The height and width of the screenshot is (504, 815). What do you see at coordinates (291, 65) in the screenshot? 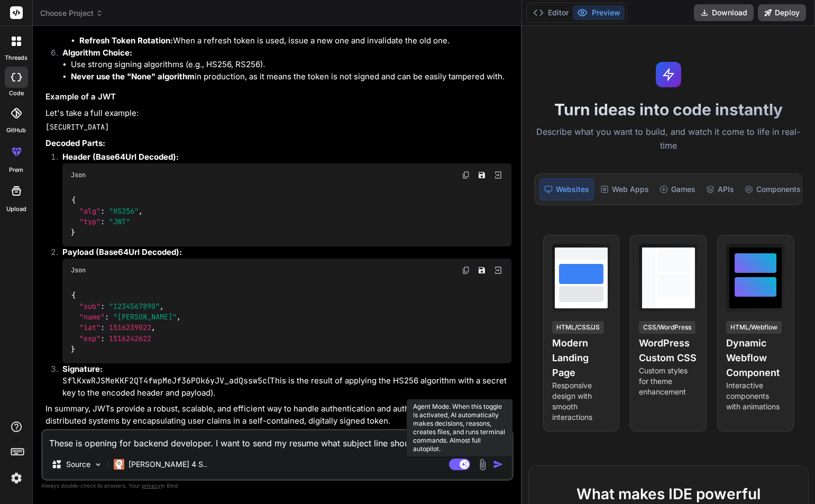
I see `li: Use strong signing algorithms (e.g., HS256, RS256).` at bounding box center [291, 65].